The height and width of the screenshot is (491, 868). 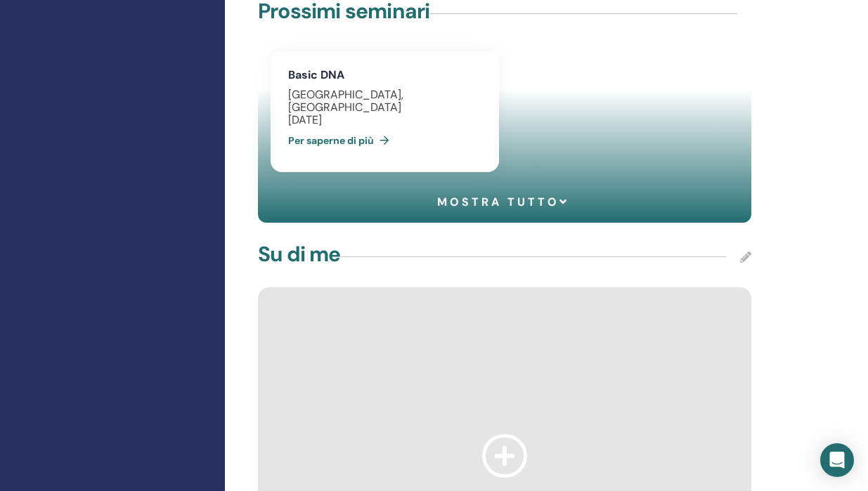 What do you see at coordinates (837, 460) in the screenshot?
I see `div: Open Intercom Messenger` at bounding box center [837, 460].